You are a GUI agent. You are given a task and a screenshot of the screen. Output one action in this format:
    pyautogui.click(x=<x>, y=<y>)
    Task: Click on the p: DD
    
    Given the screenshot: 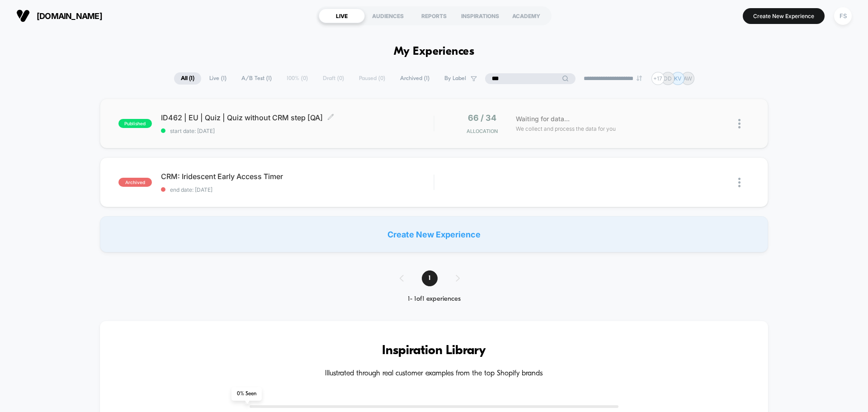 What is the action you would take?
    pyautogui.click(x=668, y=78)
    